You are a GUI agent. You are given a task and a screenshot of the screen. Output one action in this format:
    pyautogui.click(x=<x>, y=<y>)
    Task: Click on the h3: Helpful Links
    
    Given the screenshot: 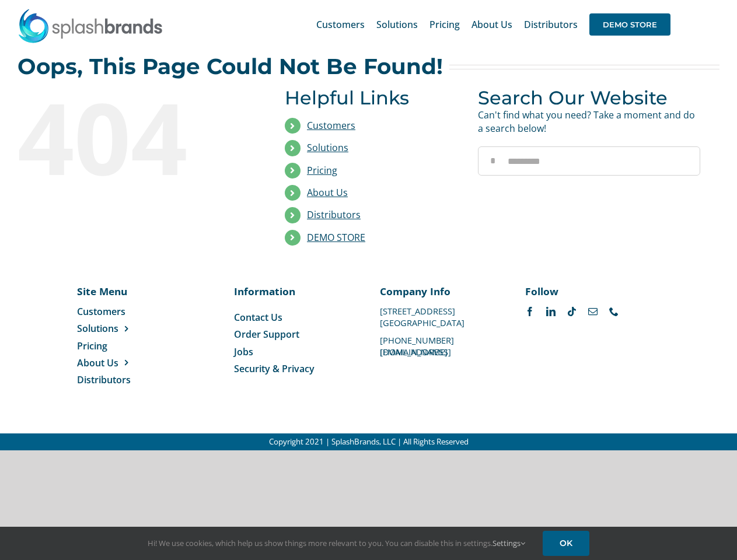 What is the action you would take?
    pyautogui.click(x=372, y=98)
    